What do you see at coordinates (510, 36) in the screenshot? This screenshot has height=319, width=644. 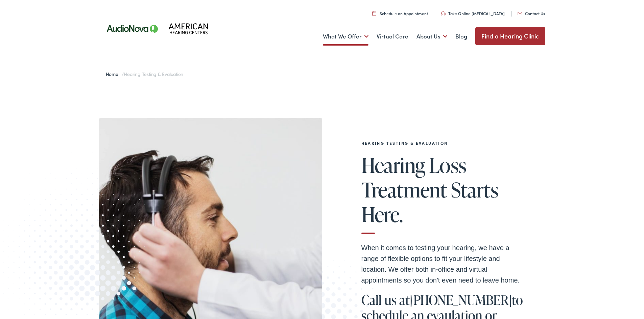 I see `a: Find a Hearing Clinic` at bounding box center [510, 36].